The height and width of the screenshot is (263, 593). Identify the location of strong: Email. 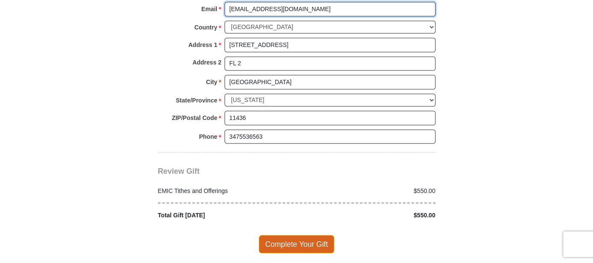
(209, 9).